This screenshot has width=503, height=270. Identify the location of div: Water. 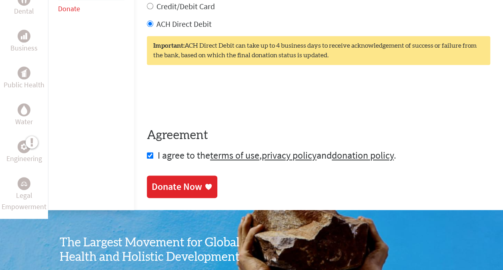
(24, 110).